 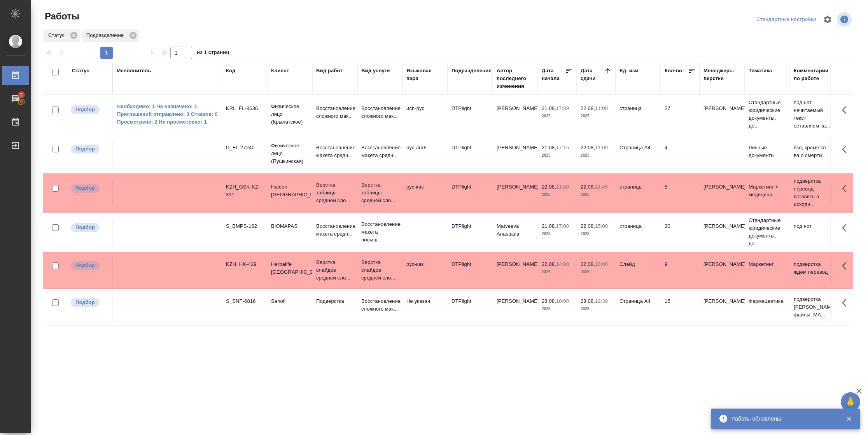 I want to click on p: Маркетинг + медицина, so click(x=767, y=191).